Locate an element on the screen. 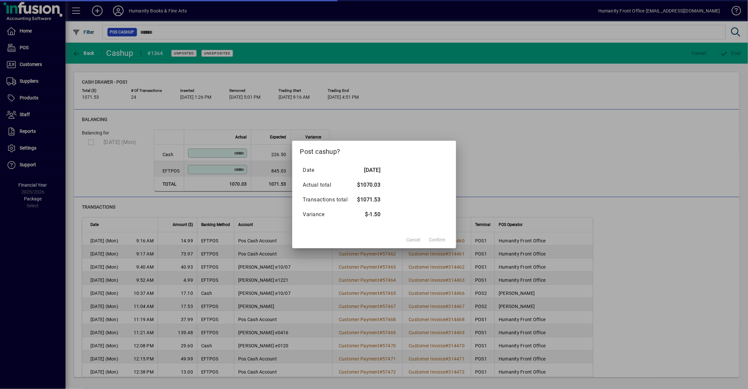 This screenshot has width=748, height=389. h2: Post cashup? is located at coordinates (374, 150).